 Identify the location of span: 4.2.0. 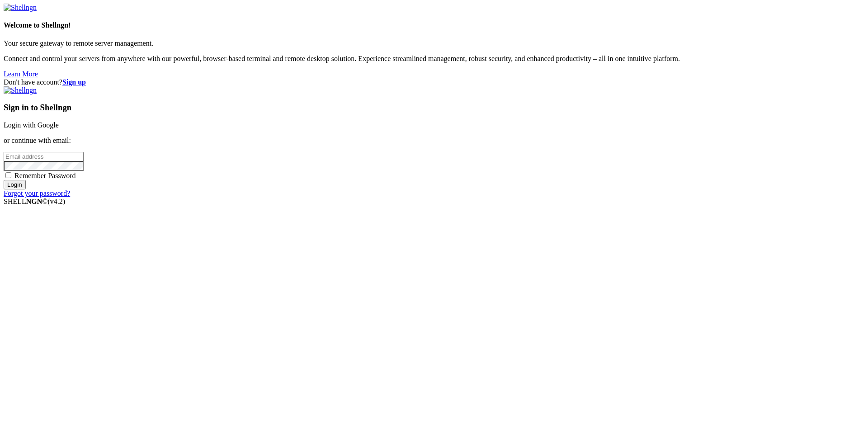
(56, 201).